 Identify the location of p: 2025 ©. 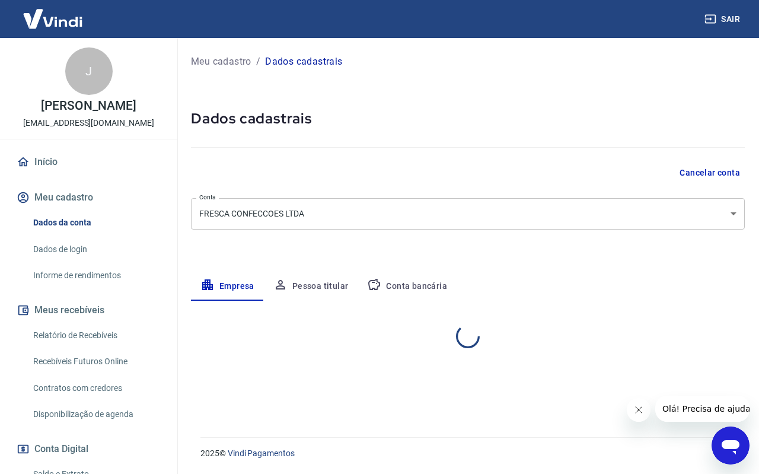
(465, 453).